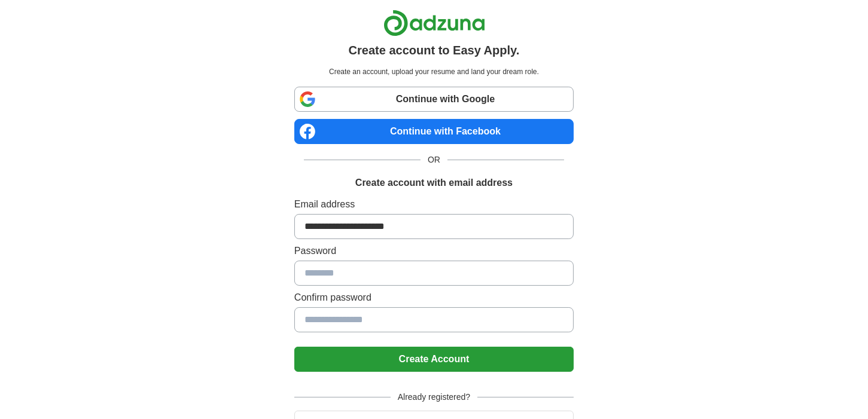 This screenshot has height=419, width=868. Describe the element at coordinates (434, 50) in the screenshot. I see `h1: Create account to Easy Apply.` at that location.